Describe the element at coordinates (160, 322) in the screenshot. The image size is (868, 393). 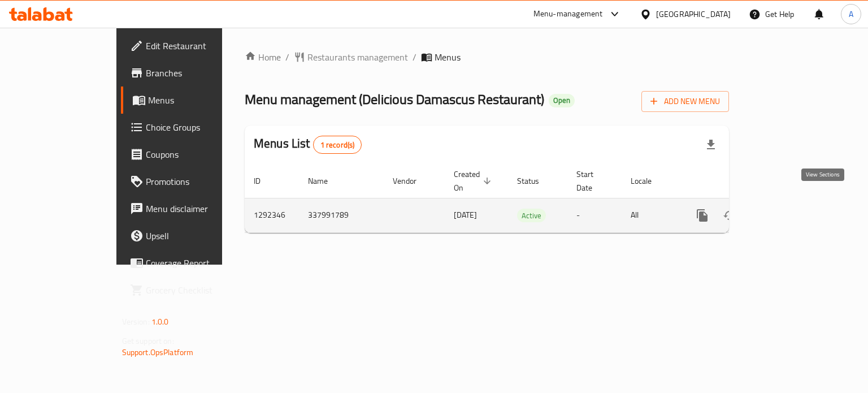
I see `span: 1.0.0` at that location.